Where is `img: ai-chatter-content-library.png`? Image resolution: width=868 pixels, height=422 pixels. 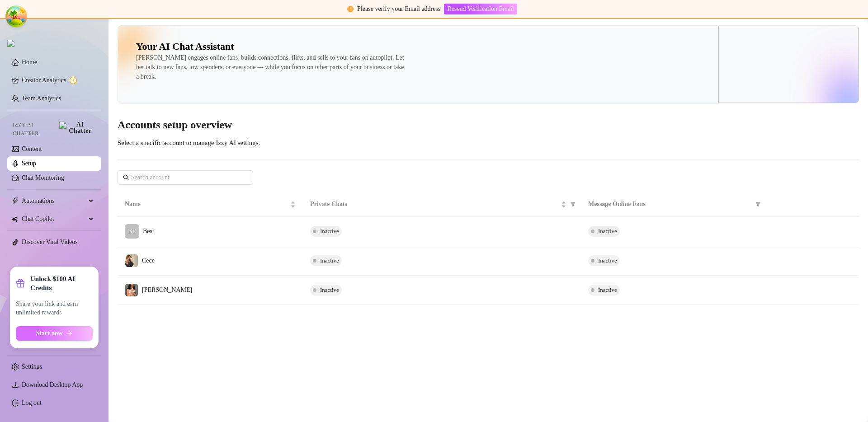 img: ai-chatter-content-library.png is located at coordinates (788, 57).